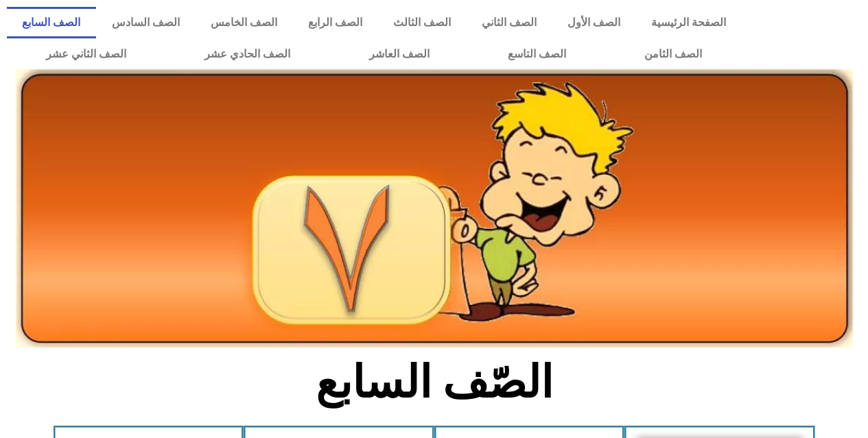  I want to click on a: الصف الثاني عشر, so click(85, 54).